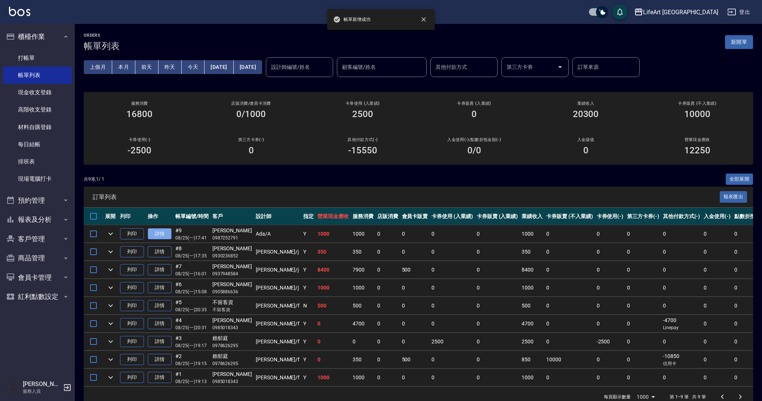 The width and height of the screenshot is (762, 401). What do you see at coordinates (160, 305) in the screenshot?
I see `a: 詳情` at bounding box center [160, 305].